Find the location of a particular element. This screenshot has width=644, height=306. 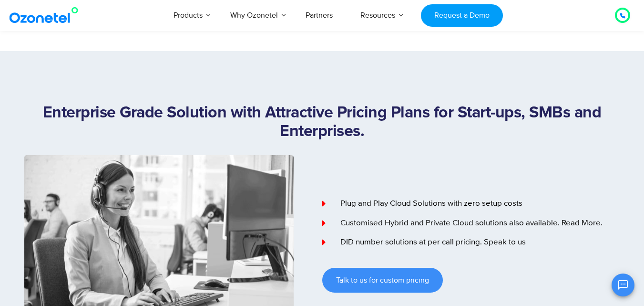

span: DID number solutions at per call pricing. Speak to us is located at coordinates (432, 243).